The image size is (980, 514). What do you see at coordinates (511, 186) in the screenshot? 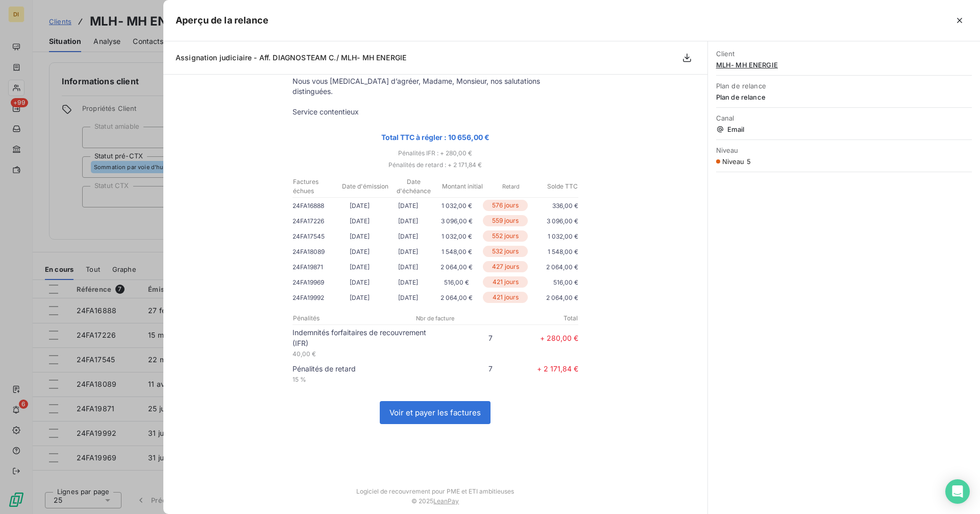
I see `p: Retard` at bounding box center [511, 186].